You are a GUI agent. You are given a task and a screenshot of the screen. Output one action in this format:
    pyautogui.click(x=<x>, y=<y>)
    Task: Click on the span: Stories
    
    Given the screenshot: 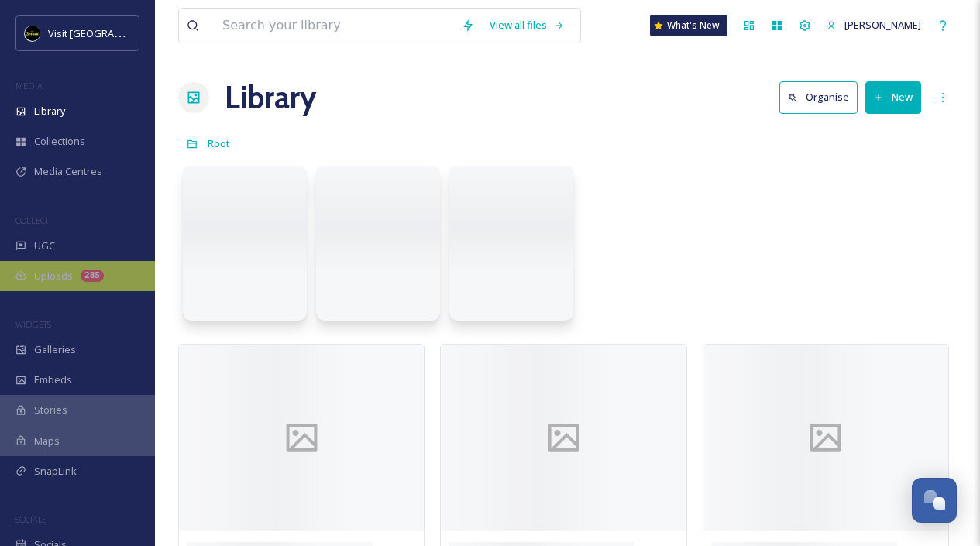 What is the action you would take?
    pyautogui.click(x=51, y=410)
    